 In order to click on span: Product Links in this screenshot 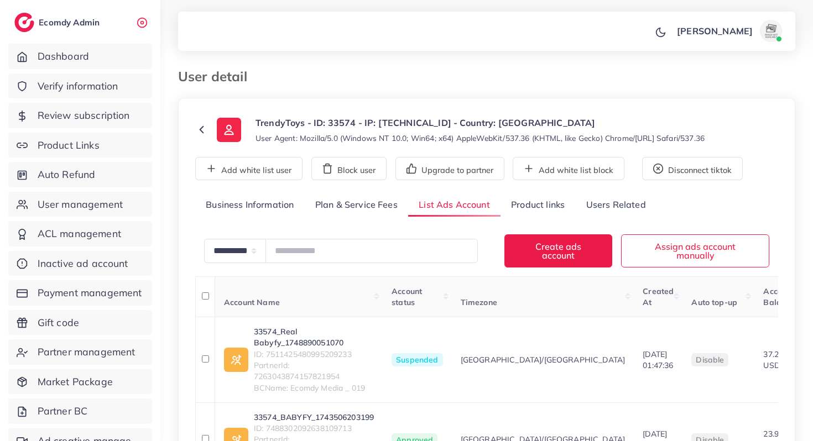, I will do `click(69, 145)`.